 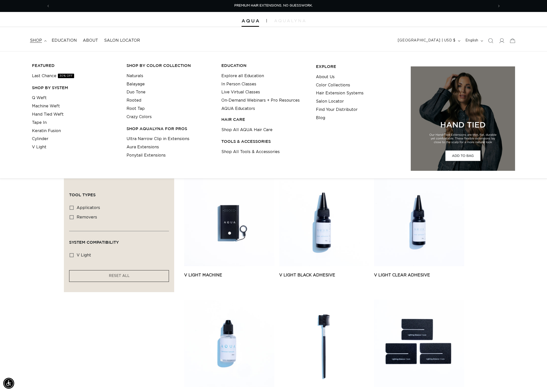 What do you see at coordinates (246, 130) in the screenshot?
I see `a: Shop All AQUA Hair Care` at bounding box center [246, 130].